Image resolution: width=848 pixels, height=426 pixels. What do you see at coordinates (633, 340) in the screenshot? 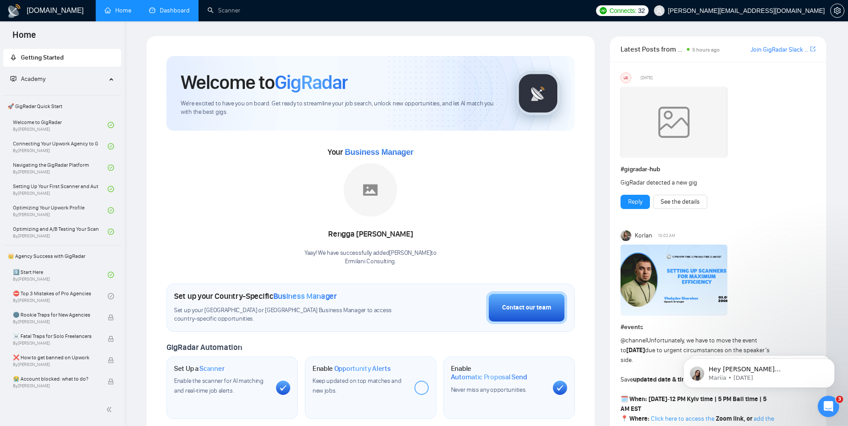
I see `span: @channel` at bounding box center [633, 340].